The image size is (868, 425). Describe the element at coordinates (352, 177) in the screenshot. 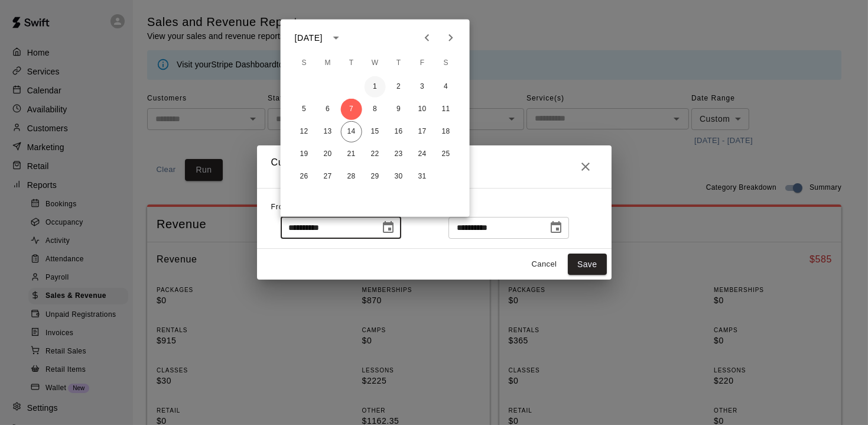

I see `button: 28` at that location.